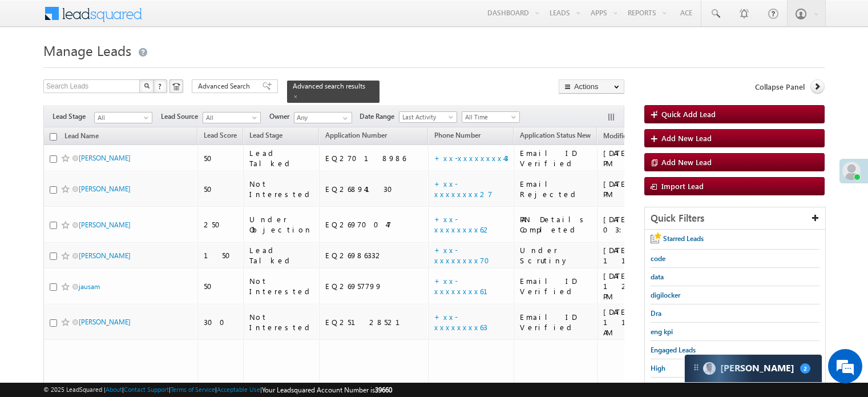  I want to click on a: Acceptable Use, so click(239, 389).